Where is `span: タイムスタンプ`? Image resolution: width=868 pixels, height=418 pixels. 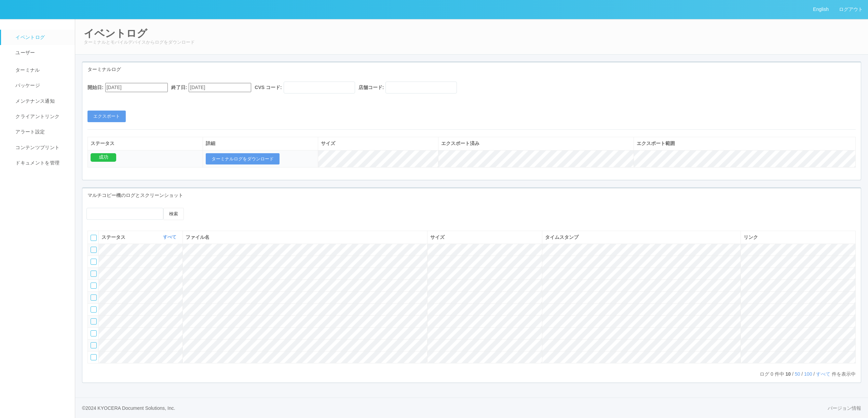 span: タイムスタンプ is located at coordinates (562, 237).